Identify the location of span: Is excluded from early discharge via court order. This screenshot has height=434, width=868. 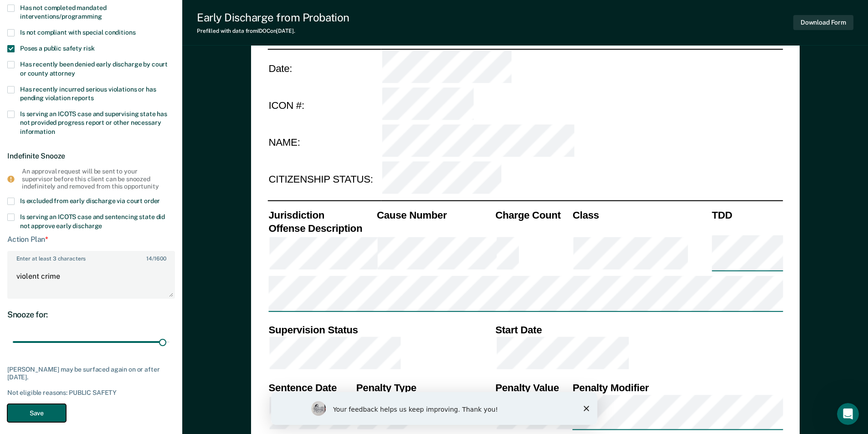
(90, 201).